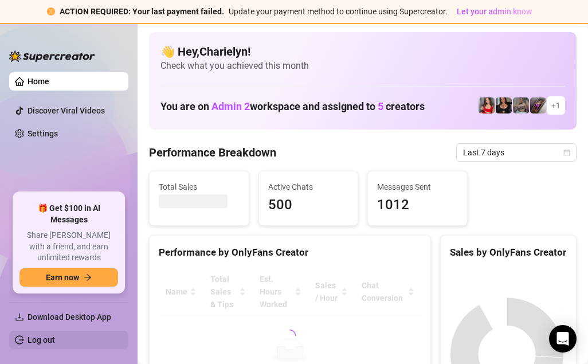  I want to click on span: Admin 2, so click(230, 106).